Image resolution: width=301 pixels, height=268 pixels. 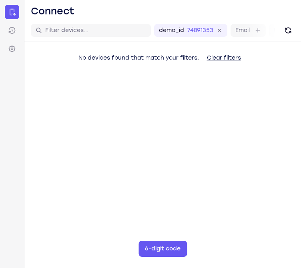 I want to click on label: demo_id, so click(x=171, y=30).